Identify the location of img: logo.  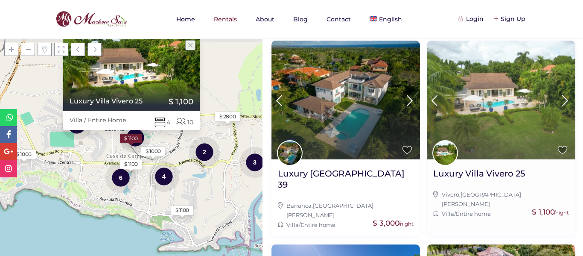
(91, 19).